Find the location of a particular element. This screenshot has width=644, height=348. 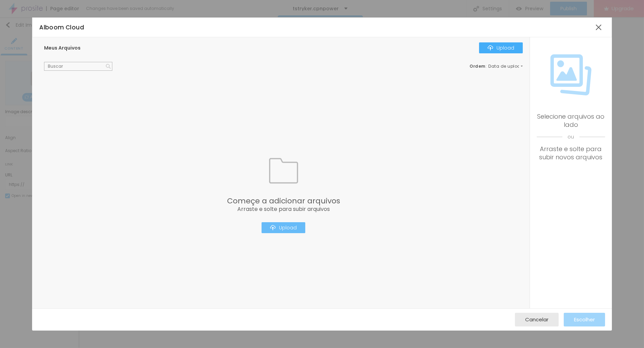

span: Cancelar is located at coordinates (537, 319).